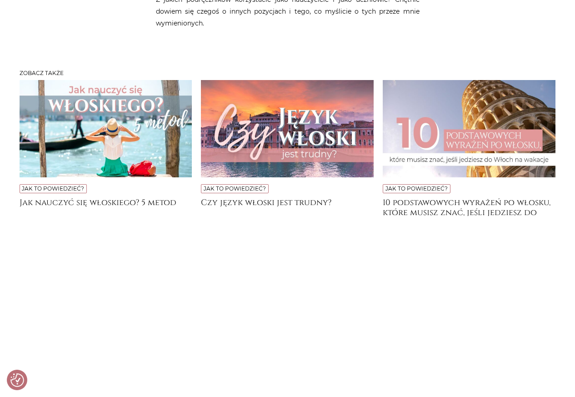 This screenshot has width=575, height=397. I want to click on a: Czy język włoski jest trudny?, so click(287, 207).